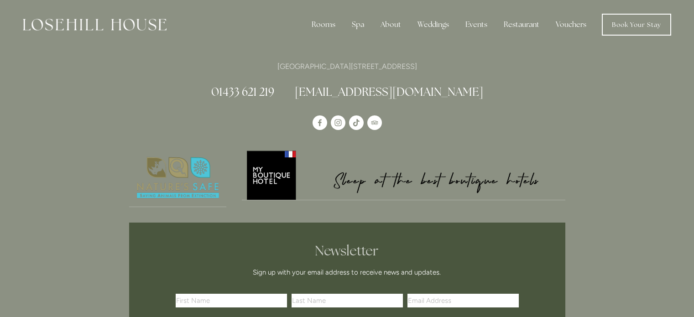  What do you see at coordinates (433, 25) in the screenshot?
I see `div: Weddings` at bounding box center [433, 25].